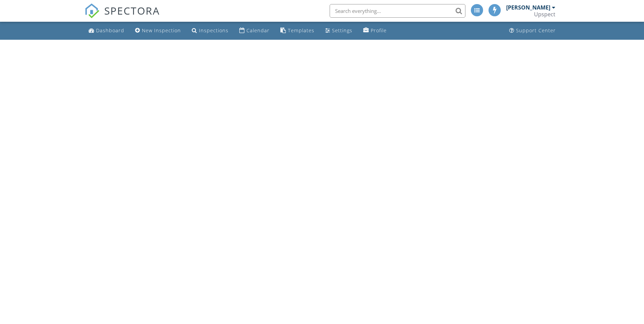  I want to click on span: SPECTORA, so click(132, 10).